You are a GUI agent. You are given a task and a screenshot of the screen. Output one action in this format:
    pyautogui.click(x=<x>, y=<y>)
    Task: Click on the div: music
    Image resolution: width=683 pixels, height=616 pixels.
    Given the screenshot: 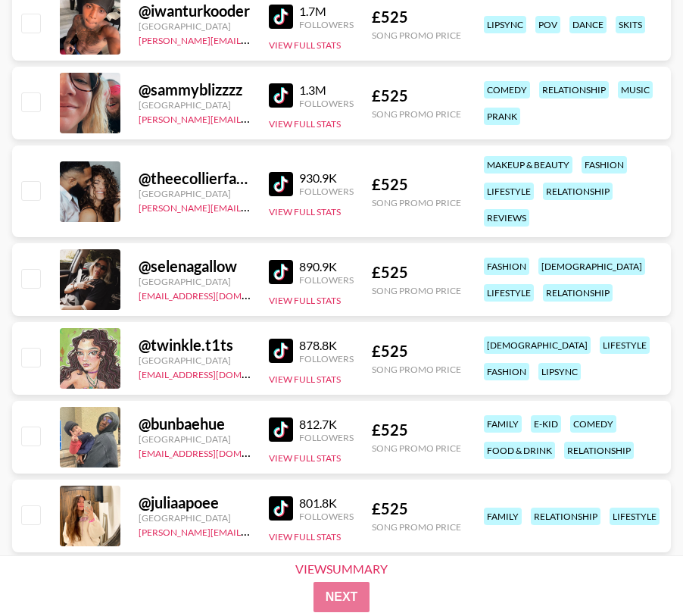 What is the action you would take?
    pyautogui.click(x=635, y=89)
    